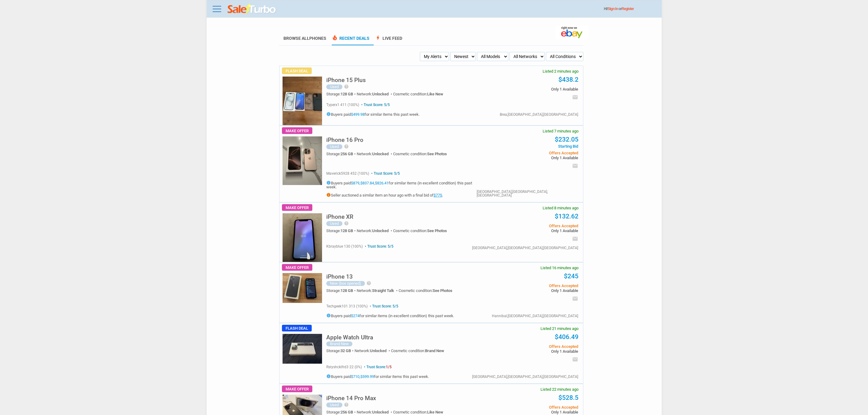 The height and width of the screenshot is (415, 868). I want to click on span: techgeek101 313 (100%), so click(347, 306).